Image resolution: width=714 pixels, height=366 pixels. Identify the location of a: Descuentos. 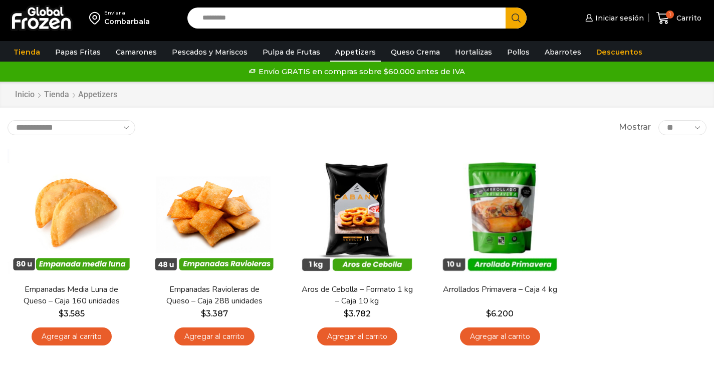
(619, 52).